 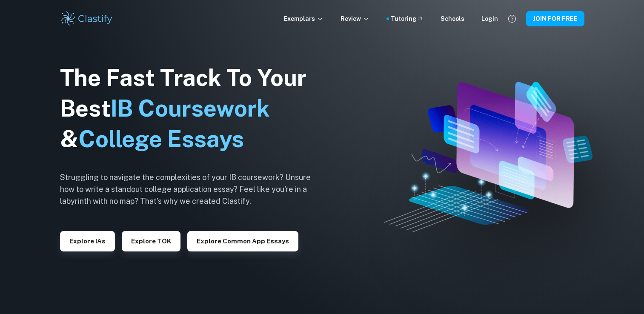 I want to click on div: Tutoring, so click(x=407, y=19).